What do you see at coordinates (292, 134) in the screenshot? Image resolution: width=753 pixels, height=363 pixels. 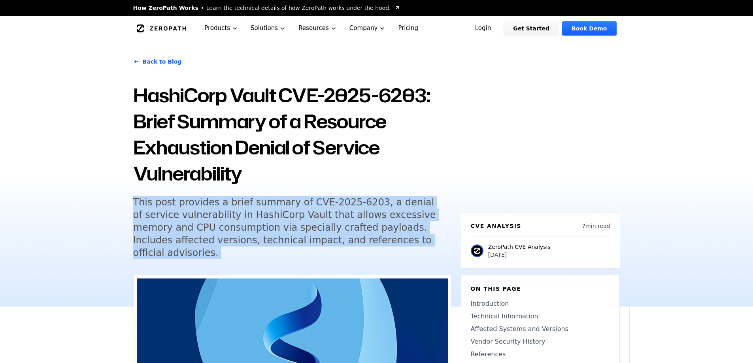 I see `h1: HashiCorp Vault CVE-2025-6203: Brief Summary of a Resource Exhaustion Denial of Service Vulnerabi...` at bounding box center [292, 134].